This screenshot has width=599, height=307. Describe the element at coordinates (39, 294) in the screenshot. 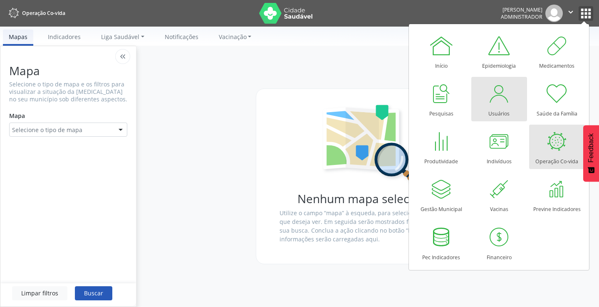

I see `button: Limpar filtros` at that location.